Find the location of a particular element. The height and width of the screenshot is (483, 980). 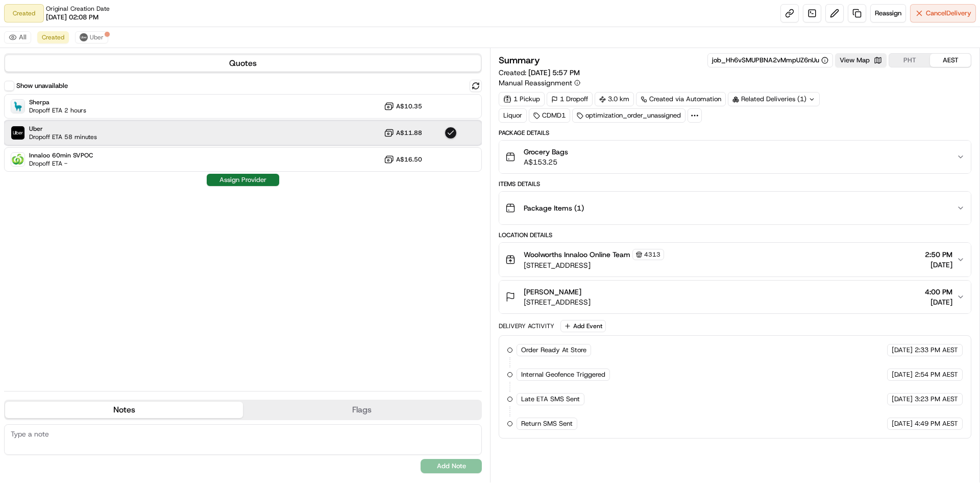

span: 4:49 PM AEST is located at coordinates (936, 424).